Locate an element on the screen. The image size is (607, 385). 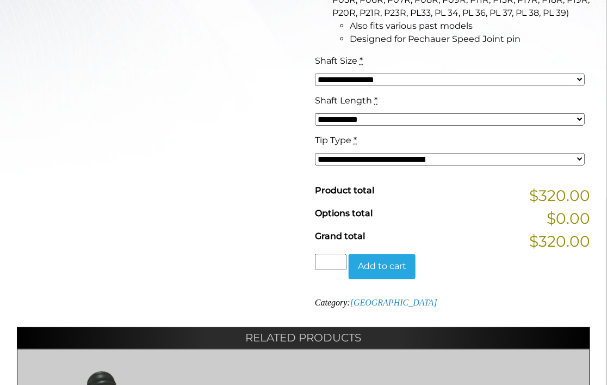
h2: Related products is located at coordinates (304, 338).